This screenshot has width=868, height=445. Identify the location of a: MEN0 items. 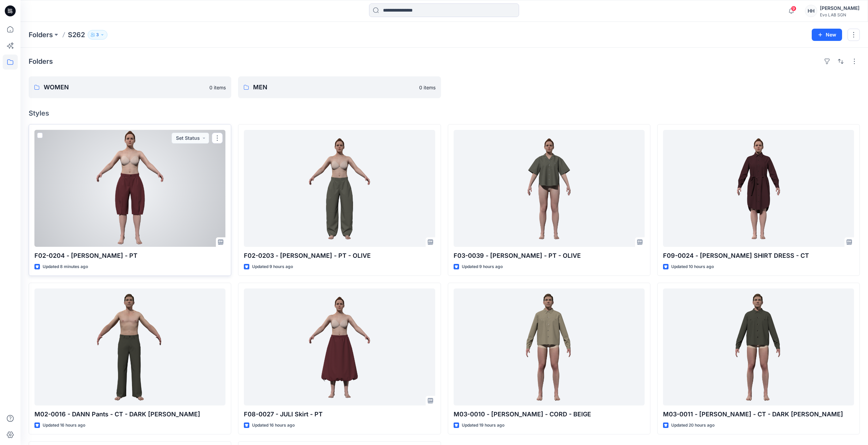
(339, 87).